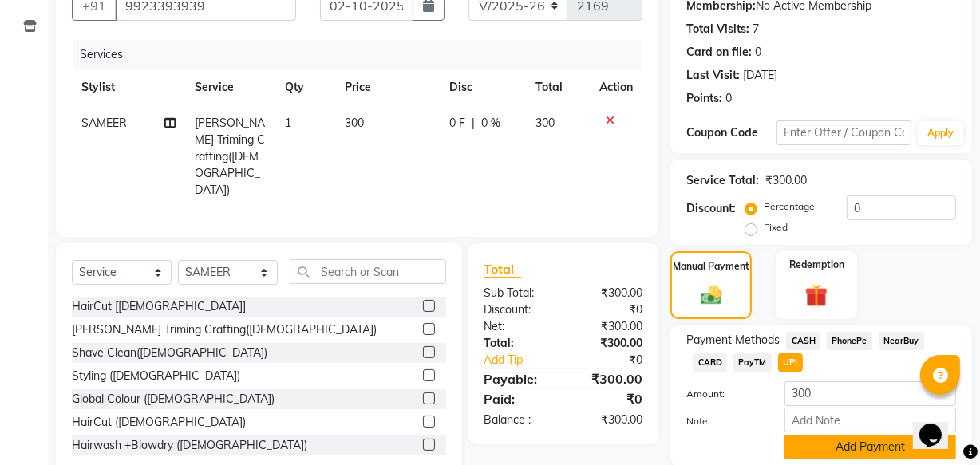  I want to click on div: 7, so click(755, 29).